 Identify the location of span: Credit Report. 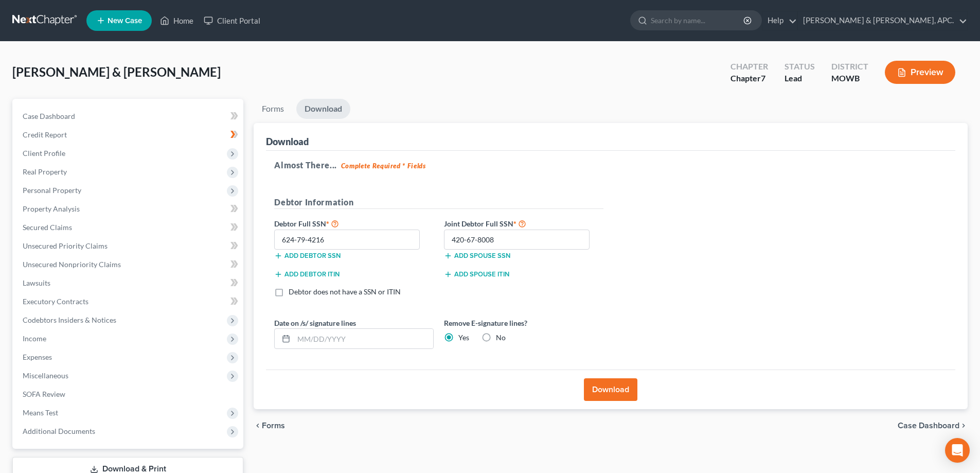
(45, 134).